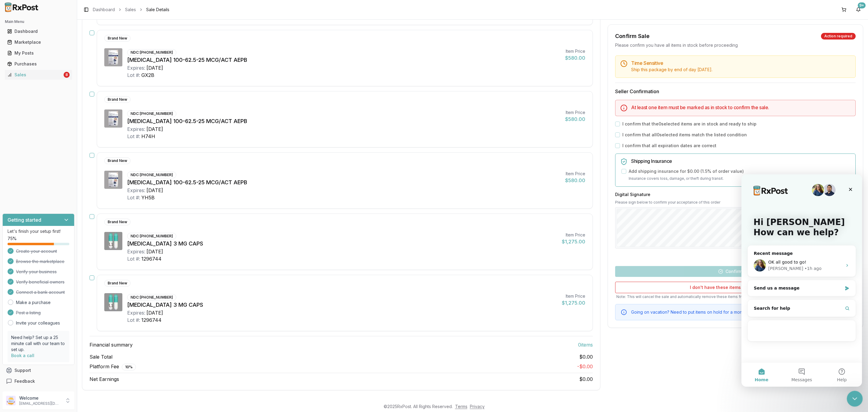 Image resolution: width=868 pixels, height=412 pixels. Describe the element at coordinates (862, 5) in the screenshot. I see `div: 9+` at that location.